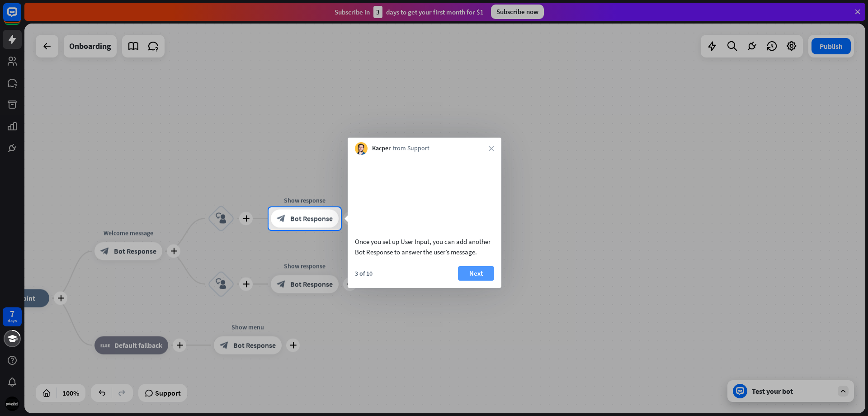  I want to click on button: Next, so click(476, 273).